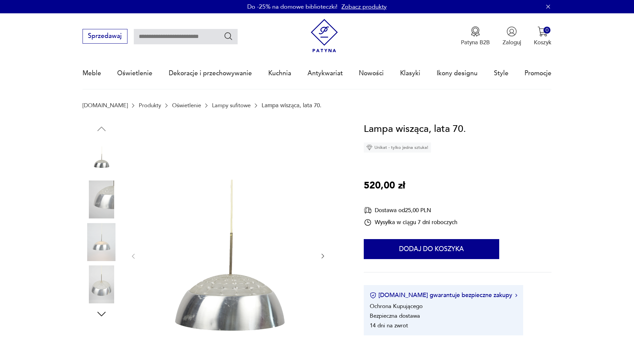 The image size is (634, 346). I want to click on img: Ikona koszyka, so click(543, 31).